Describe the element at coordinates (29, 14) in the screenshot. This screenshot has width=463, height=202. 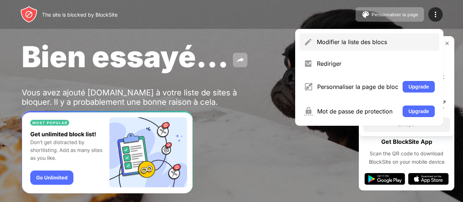
I see `img: header-logo.svg` at that location.